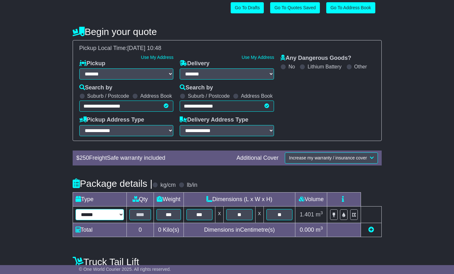  Describe the element at coordinates (331, 158) in the screenshot. I see `button: Increase my warranty / insurance cover` at that location.